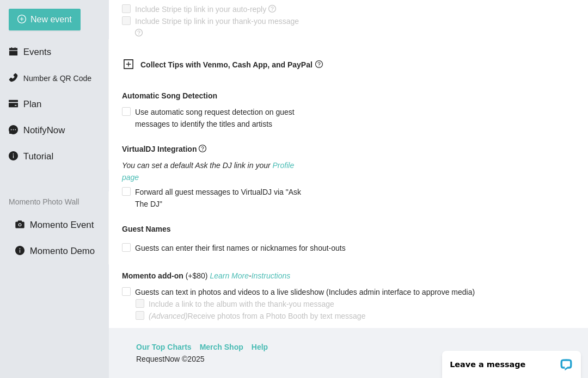  I want to click on span: Receive photos from a Photo Booth by text message, so click(257, 316).